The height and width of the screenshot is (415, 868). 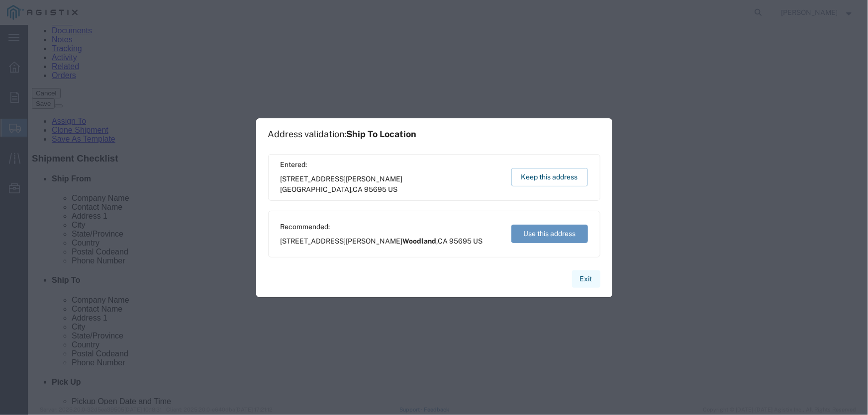 What do you see at coordinates (550, 234) in the screenshot?
I see `button: Use this address` at bounding box center [550, 234].